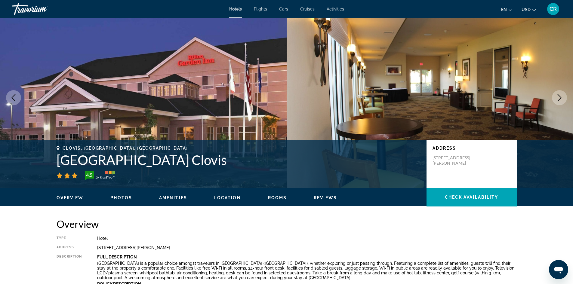  Describe the element at coordinates (325, 198) in the screenshot. I see `button: Reviews` at that location.